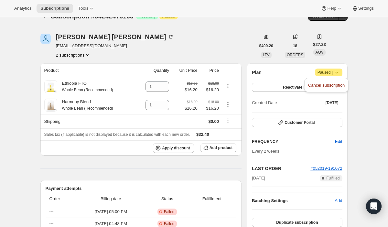 The image size is (388, 227). Describe the element at coordinates (218, 148) in the screenshot. I see `button: Add product` at that location.